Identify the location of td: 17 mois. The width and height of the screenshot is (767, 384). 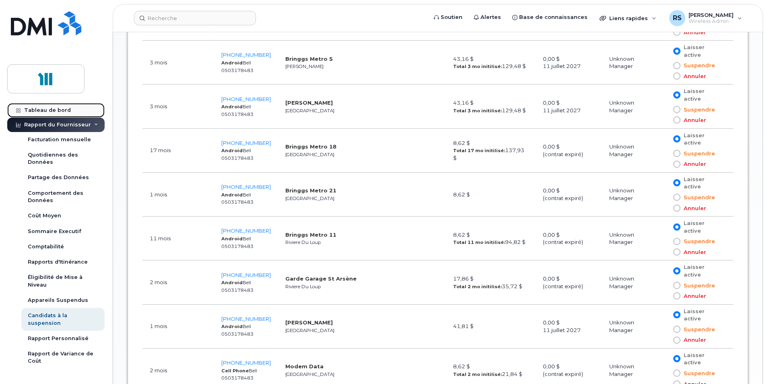
(178, 150).